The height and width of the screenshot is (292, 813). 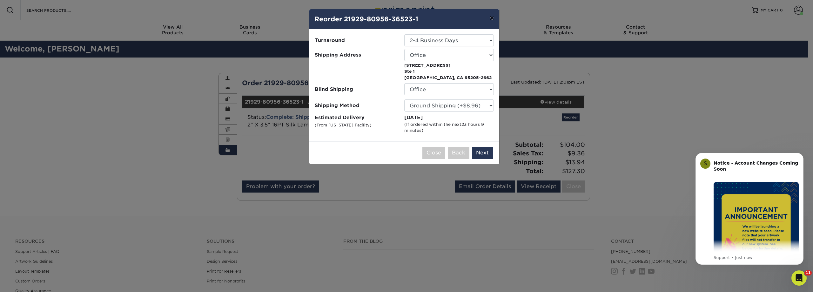 What do you see at coordinates (458, 153) in the screenshot?
I see `button: Back` at bounding box center [458, 153].